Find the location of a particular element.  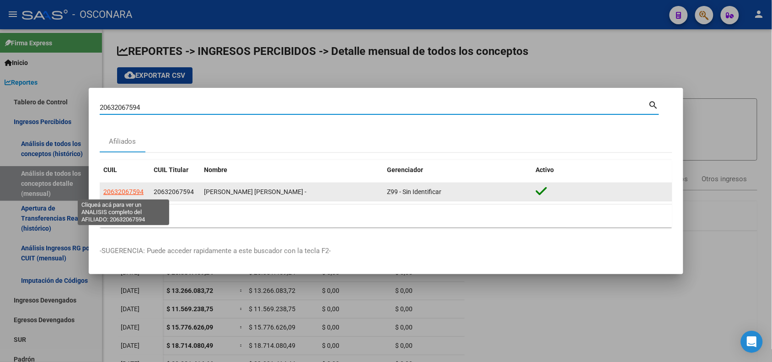

datatable-header-cell: Activo is located at coordinates (602, 170).